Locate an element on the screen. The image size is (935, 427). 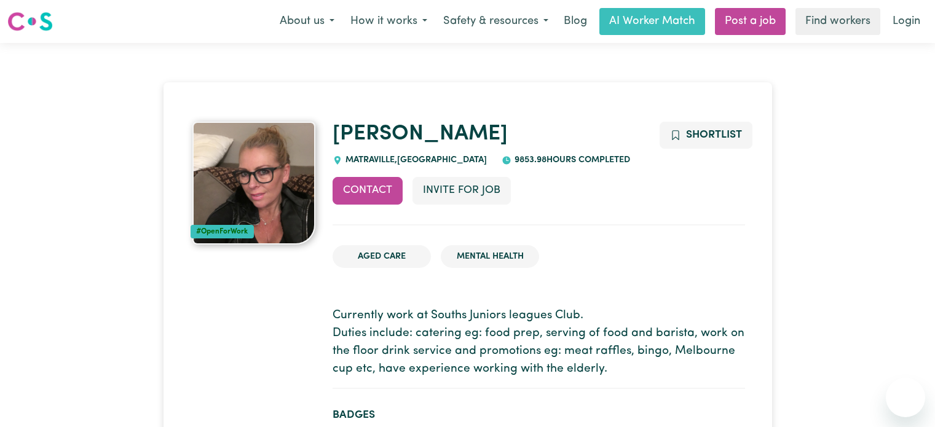
a: Post a job is located at coordinates (750, 22).